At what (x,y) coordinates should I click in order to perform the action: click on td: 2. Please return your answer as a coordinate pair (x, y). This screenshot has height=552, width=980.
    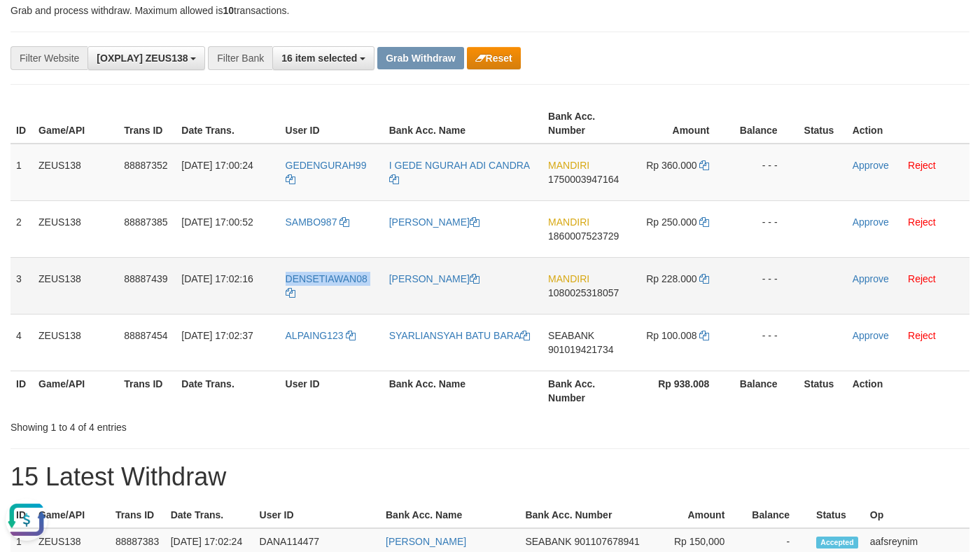
    Looking at the image, I should click on (22, 229).